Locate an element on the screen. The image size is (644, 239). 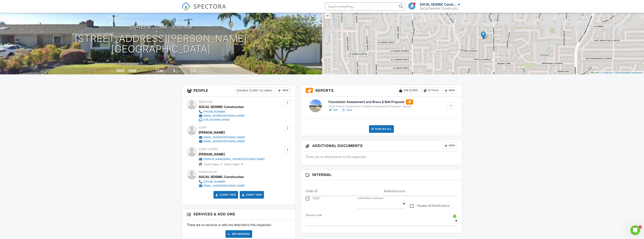
a: Leaflet is located at coordinates (595, 73).